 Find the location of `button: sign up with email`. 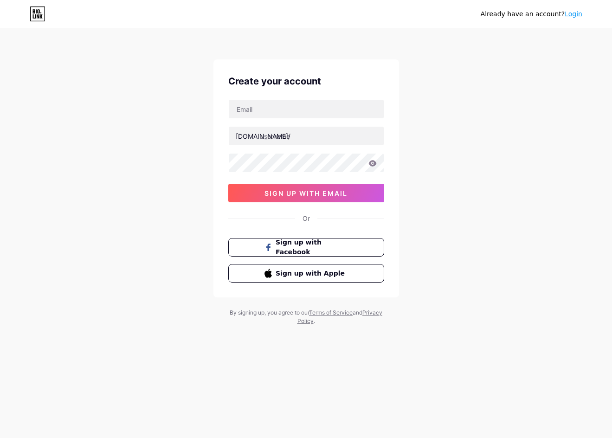

button: sign up with email is located at coordinates (306, 193).